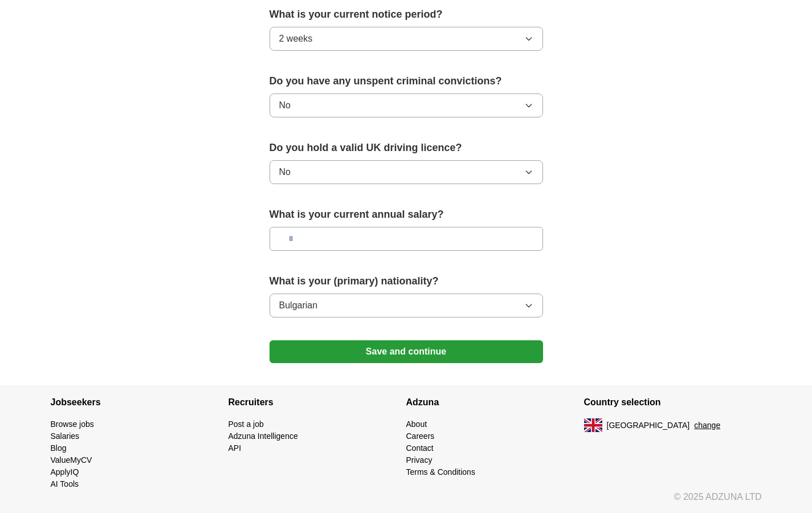 This screenshot has width=812, height=513. What do you see at coordinates (235, 448) in the screenshot?
I see `a: API` at bounding box center [235, 448].